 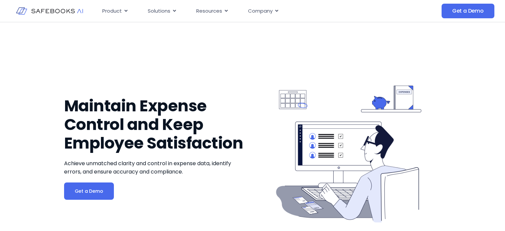 What do you see at coordinates (112, 11) in the screenshot?
I see `span: Product` at bounding box center [112, 11].